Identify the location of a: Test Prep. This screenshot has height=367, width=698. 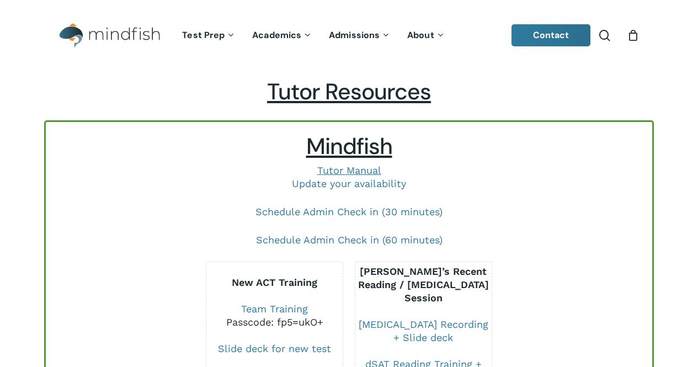
(209, 35).